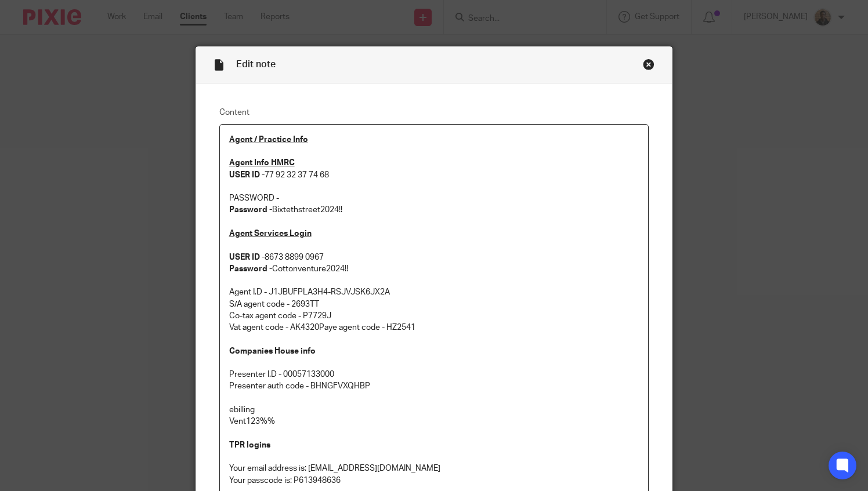 The image size is (868, 491). Describe the element at coordinates (434, 210) in the screenshot. I see `p: Bixtethstreet2024!!` at that location.